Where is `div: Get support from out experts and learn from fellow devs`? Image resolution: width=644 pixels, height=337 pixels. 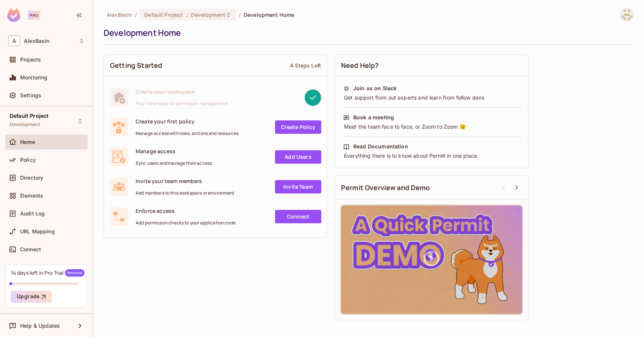 div: Get support from out experts and learn from fellow devs is located at coordinates (432, 98).